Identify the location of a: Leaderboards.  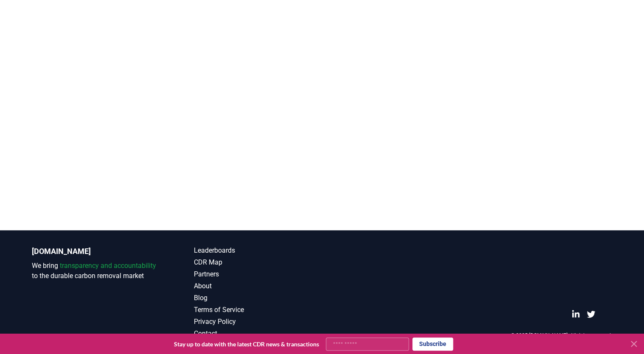
(258, 251).